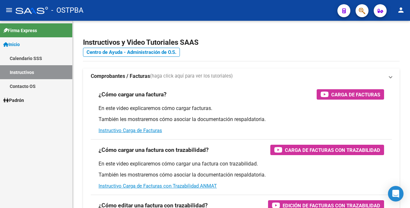 This screenshot has width=410, height=208. What do you see at coordinates (130, 130) in the screenshot?
I see `a: Instructivo Carga de Facturas` at bounding box center [130, 130].